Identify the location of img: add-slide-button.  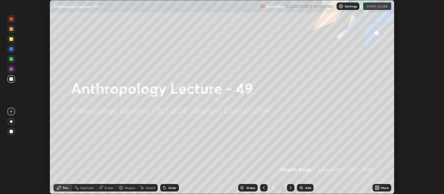
(301, 188).